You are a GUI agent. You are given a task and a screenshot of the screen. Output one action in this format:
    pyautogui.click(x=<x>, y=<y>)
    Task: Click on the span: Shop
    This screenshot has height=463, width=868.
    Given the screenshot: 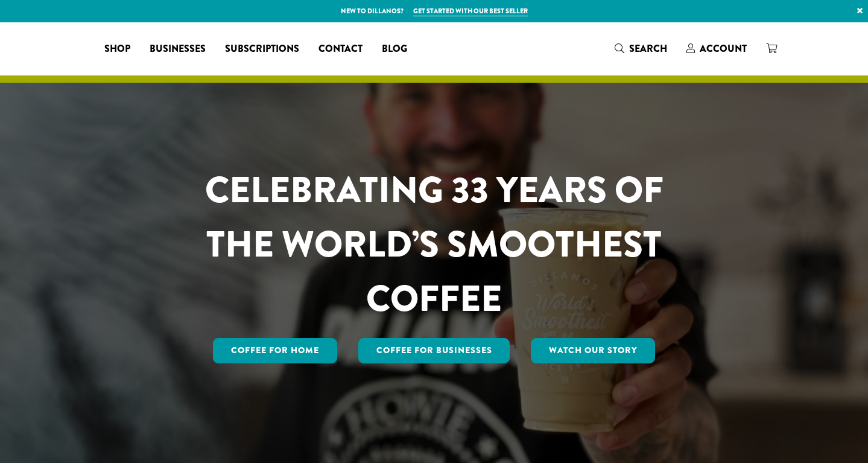 What is the action you would take?
    pyautogui.click(x=117, y=49)
    